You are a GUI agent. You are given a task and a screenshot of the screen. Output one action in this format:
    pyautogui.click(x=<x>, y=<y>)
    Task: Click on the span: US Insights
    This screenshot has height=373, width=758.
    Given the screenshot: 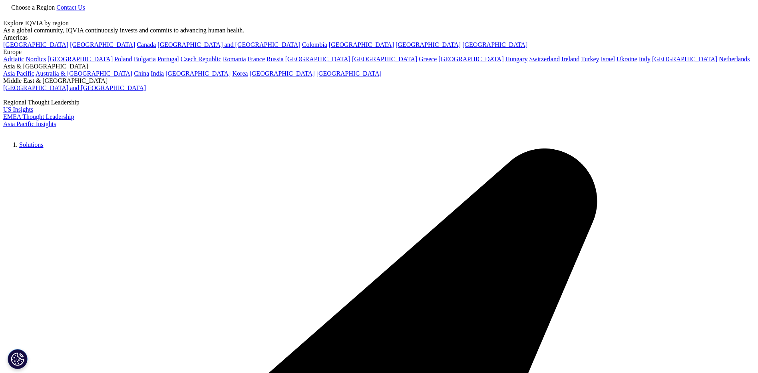 What is the action you would take?
    pyautogui.click(x=18, y=109)
    